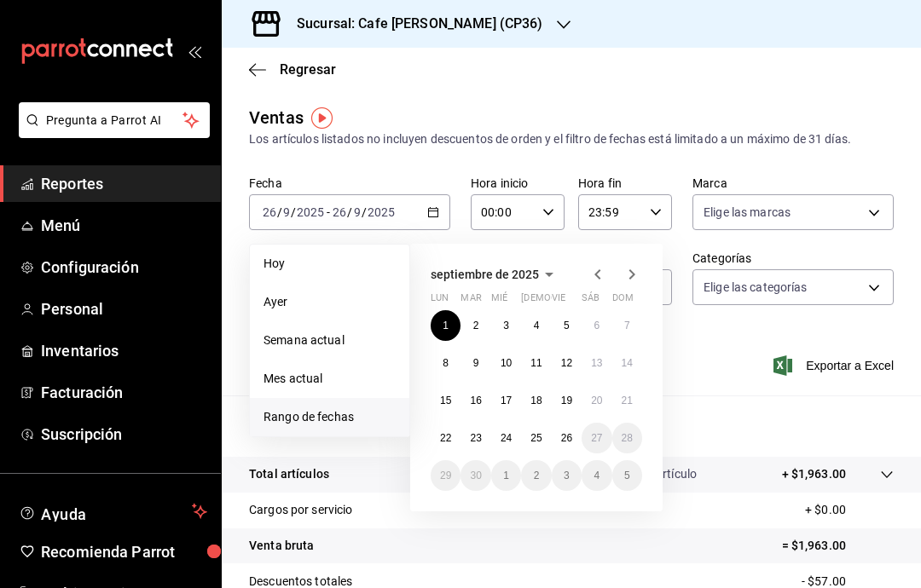 This screenshot has width=921, height=588. What do you see at coordinates (475, 475) in the screenshot?
I see `abbr: 30 de septiembre de 2025` at bounding box center [475, 475].